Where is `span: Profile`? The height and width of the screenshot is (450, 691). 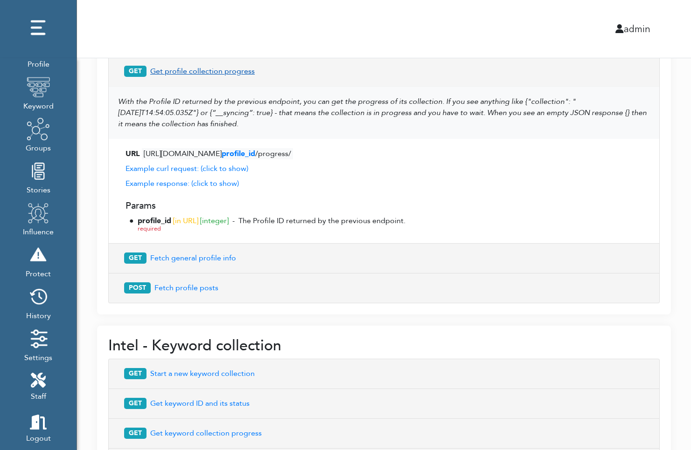 span: Profile is located at coordinates (38, 63).